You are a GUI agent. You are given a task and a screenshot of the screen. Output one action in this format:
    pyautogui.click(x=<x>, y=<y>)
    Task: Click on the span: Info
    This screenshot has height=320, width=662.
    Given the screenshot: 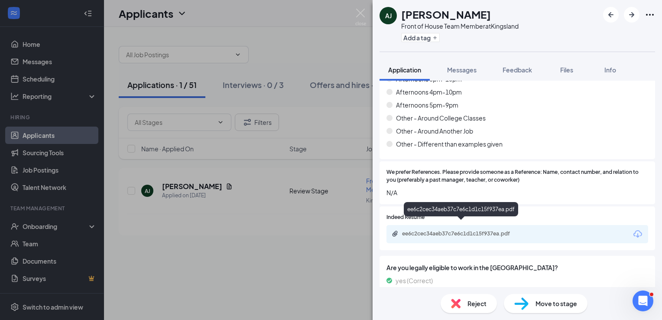 What is the action you would take?
    pyautogui.click(x=610, y=70)
    